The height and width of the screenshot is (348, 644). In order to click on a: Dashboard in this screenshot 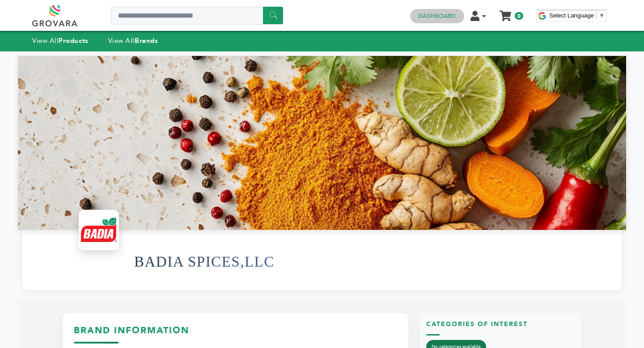, I will do `click(437, 16)`.